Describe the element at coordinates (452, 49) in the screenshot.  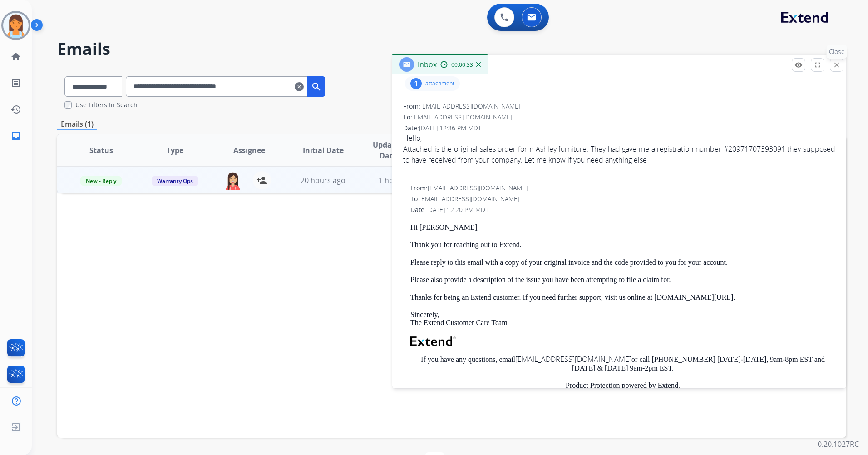
I see `h2: Emails` at that location.